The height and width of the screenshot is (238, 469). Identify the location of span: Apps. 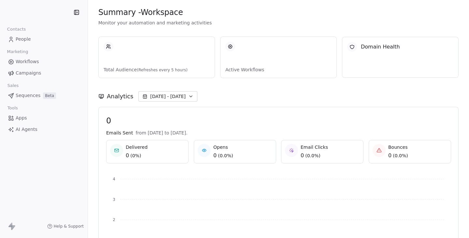
(21, 118).